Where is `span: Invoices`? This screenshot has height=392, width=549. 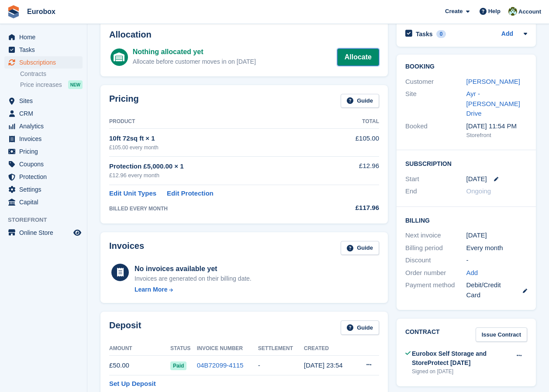 span: Invoices is located at coordinates (46, 139).